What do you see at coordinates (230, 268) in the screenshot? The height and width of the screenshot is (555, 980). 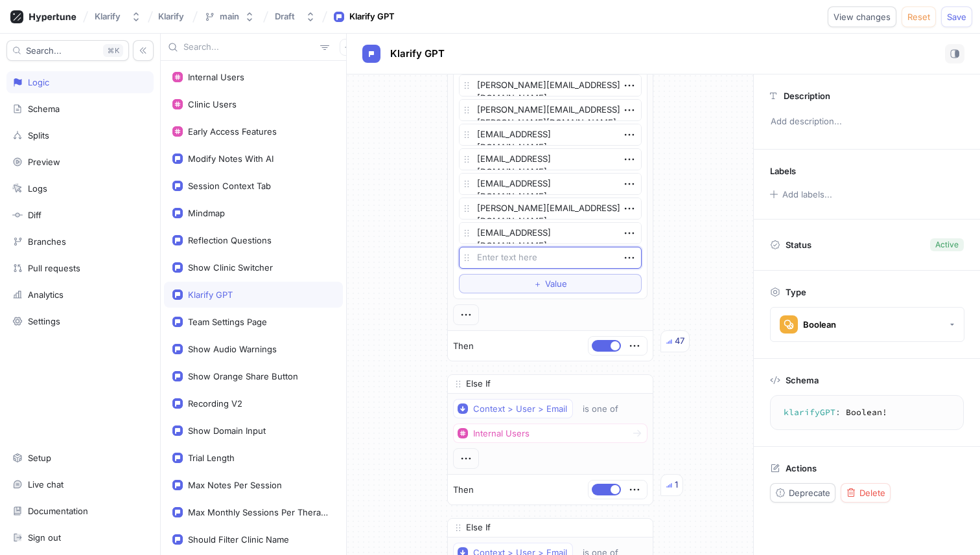 I see `div: Show Clinic Switcher` at bounding box center [230, 268].